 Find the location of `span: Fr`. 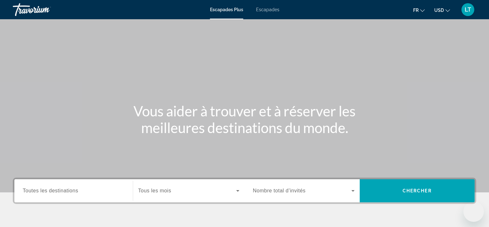

span: Fr is located at coordinates (416, 10).